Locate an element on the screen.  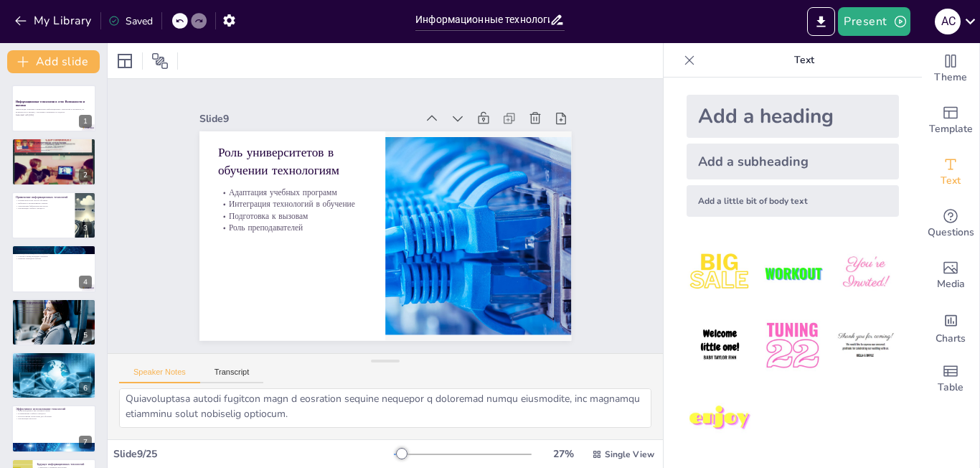
div: Slide 9 is located at coordinates (330, 104).